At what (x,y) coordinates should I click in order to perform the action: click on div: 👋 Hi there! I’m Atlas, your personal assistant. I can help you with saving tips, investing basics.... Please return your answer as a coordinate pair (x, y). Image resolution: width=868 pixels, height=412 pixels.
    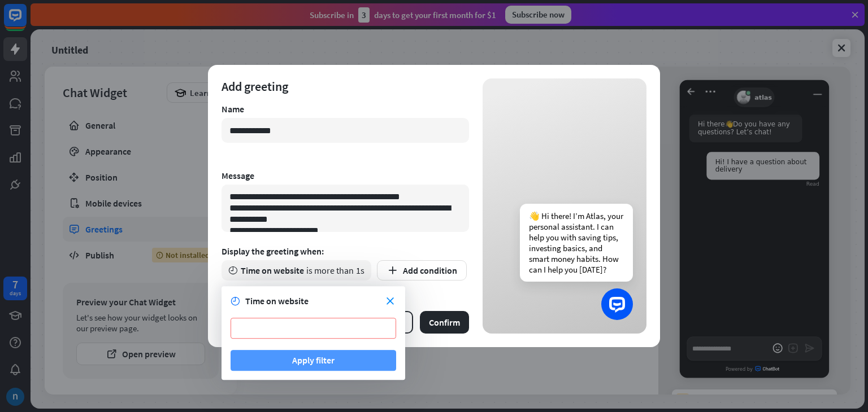
    Looking at the image, I should click on (576, 243).